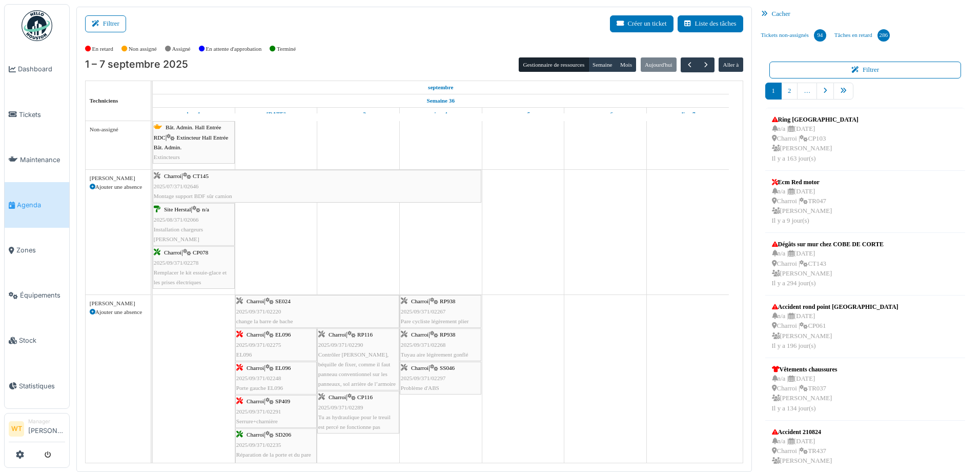 The height and width of the screenshot is (472, 980). I want to click on span: Remplacer le kit essuie-glace et les prises électriques, so click(190, 277).